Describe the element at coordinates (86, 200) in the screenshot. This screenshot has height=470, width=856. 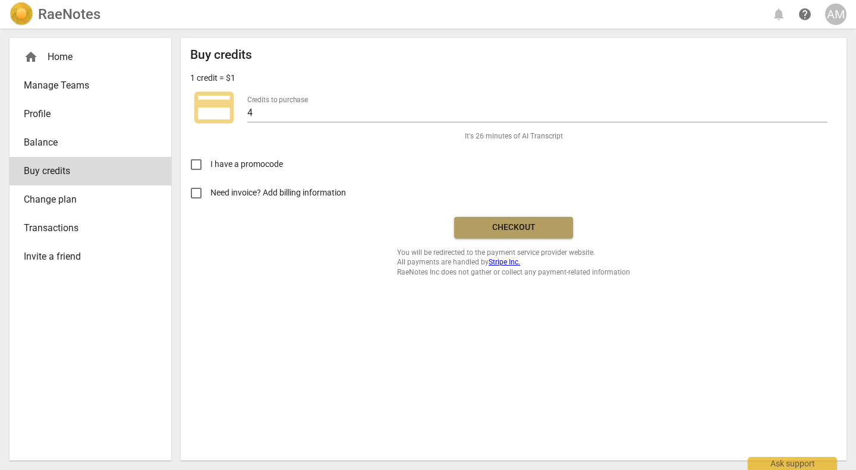
I see `span: Change plan` at that location.